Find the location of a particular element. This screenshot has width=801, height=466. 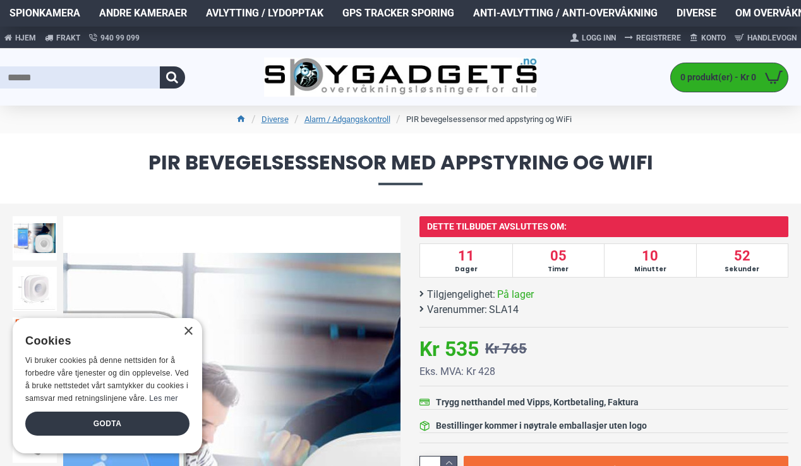

span: Spionkamera is located at coordinates (45, 13).